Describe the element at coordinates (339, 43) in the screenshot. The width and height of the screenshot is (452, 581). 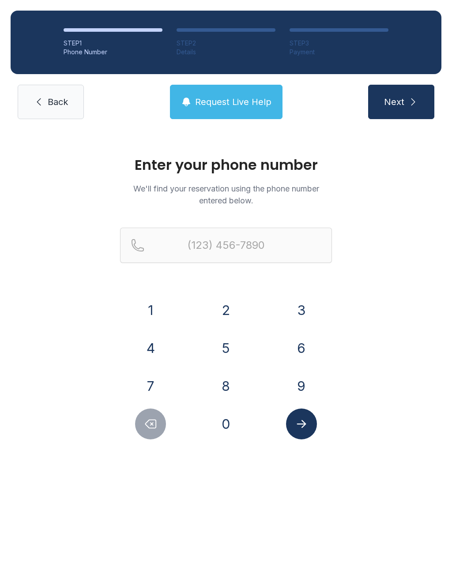
I see `div: STEP 3` at that location.